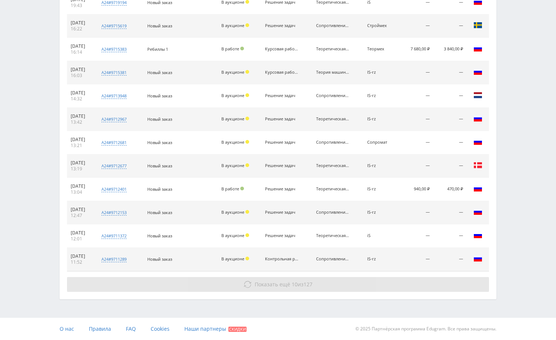 The image size is (556, 340). I want to click on span: из, so click(284, 284).